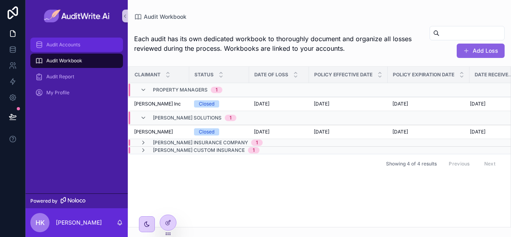 This screenshot has width=511, height=237. I want to click on span: Policy Expiration Date, so click(424, 75).